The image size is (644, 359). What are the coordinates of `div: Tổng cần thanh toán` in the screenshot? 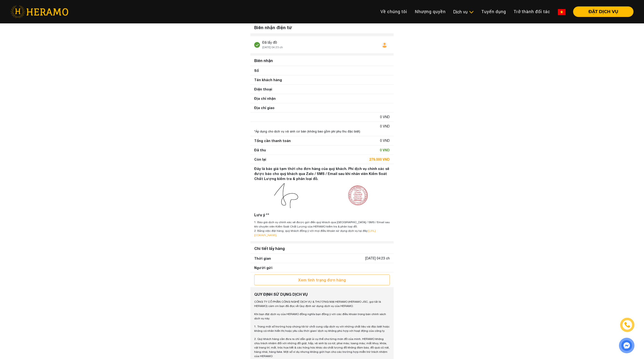 It's located at (273, 141).